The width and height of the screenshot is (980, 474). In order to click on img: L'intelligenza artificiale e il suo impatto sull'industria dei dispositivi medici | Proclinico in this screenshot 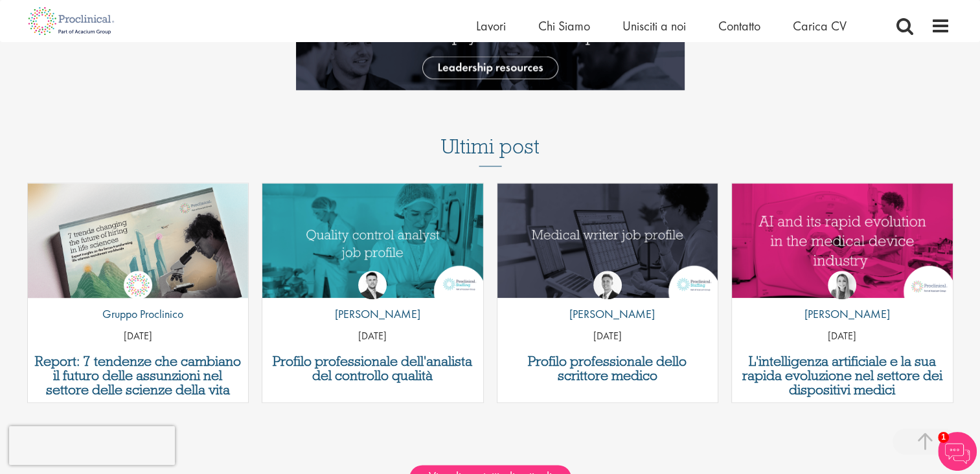, I will do `click(842, 240)`.